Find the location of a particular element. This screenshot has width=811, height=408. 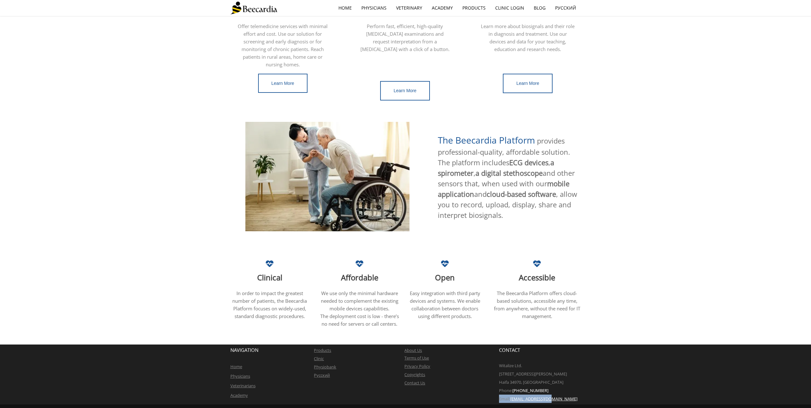

a: Terms of Use is located at coordinates (416, 358).